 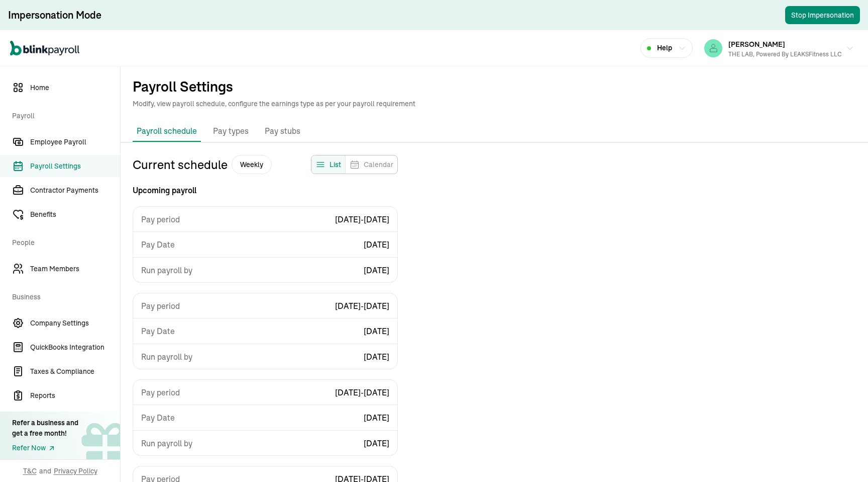 I want to click on div: Impersonation Mode, so click(x=55, y=15).